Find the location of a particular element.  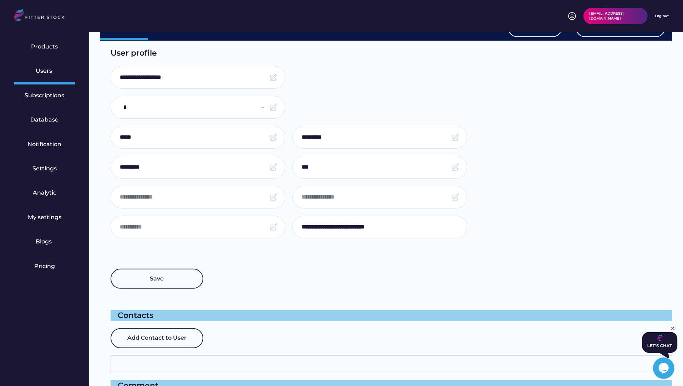

div: Users is located at coordinates (45, 71).